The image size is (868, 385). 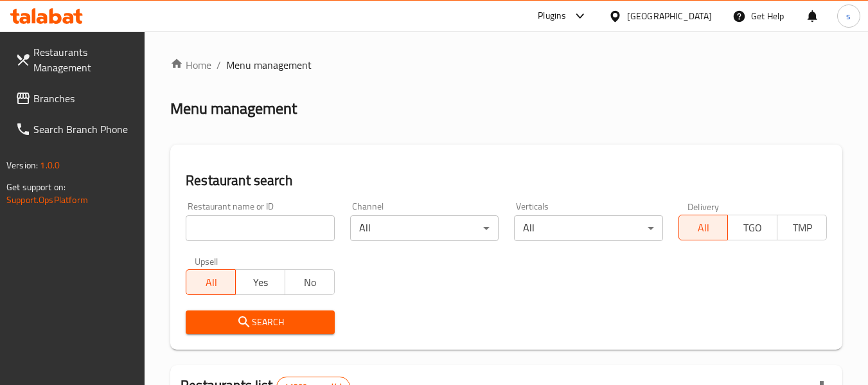 What do you see at coordinates (22, 165) in the screenshot?
I see `span: Version:` at bounding box center [22, 165].